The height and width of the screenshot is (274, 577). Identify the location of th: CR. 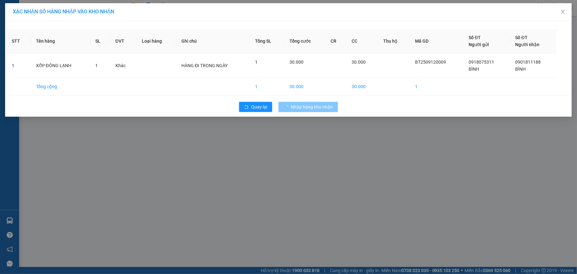
(336, 41).